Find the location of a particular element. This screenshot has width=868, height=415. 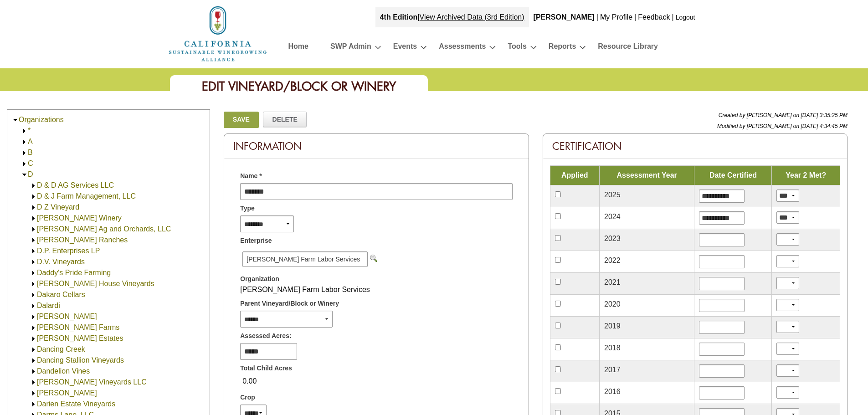

img: Collapse Organizations is located at coordinates (15, 120).